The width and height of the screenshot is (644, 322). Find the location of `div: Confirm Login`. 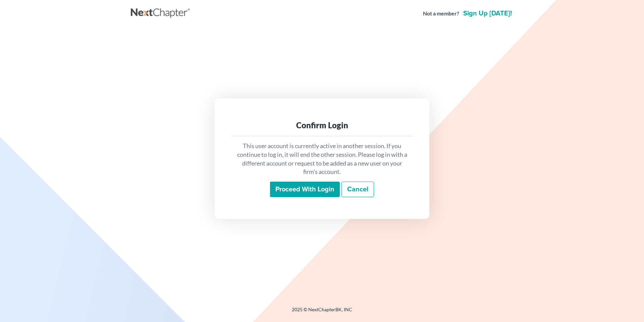

div: Confirm Login is located at coordinates (322, 125).